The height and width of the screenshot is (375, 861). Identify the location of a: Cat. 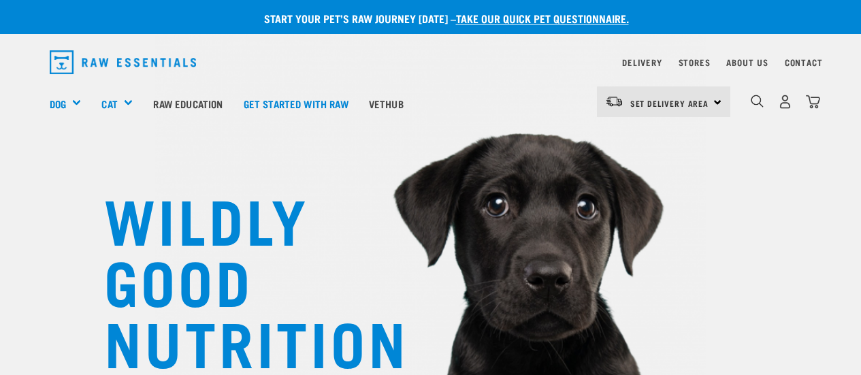
(109, 103).